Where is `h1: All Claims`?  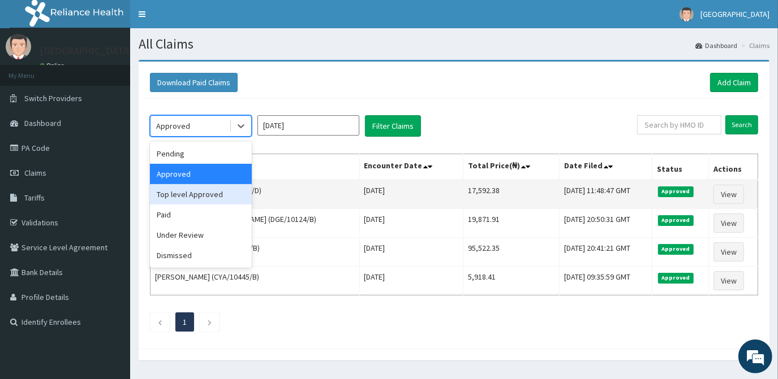 h1: All Claims is located at coordinates (454, 44).